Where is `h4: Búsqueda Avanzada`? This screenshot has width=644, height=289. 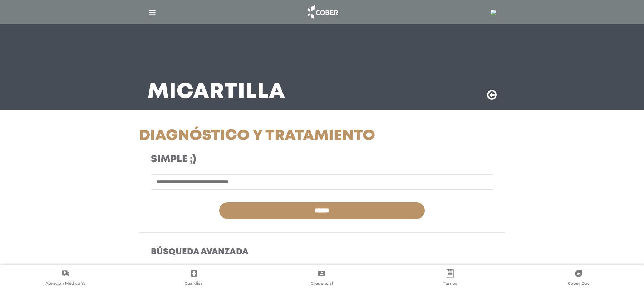 h4: Búsqueda Avanzada is located at coordinates (322, 252).